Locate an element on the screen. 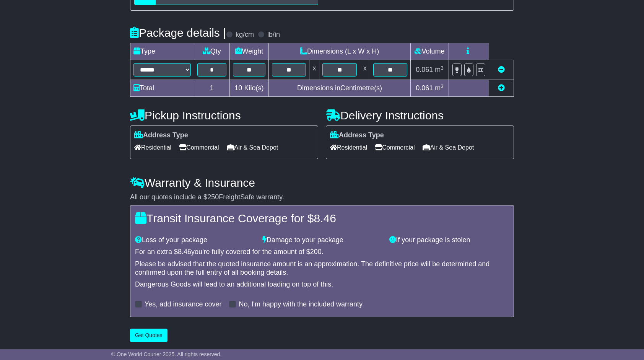 The image size is (644, 360). td: Type is located at coordinates (162, 52).